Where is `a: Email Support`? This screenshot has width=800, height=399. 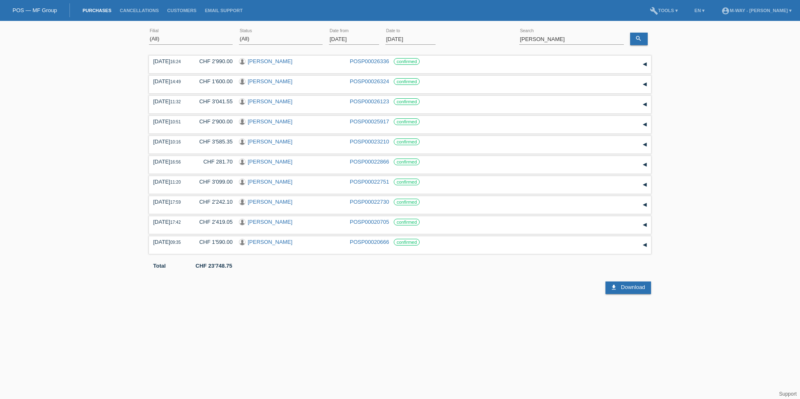 a: Email Support is located at coordinates (224, 10).